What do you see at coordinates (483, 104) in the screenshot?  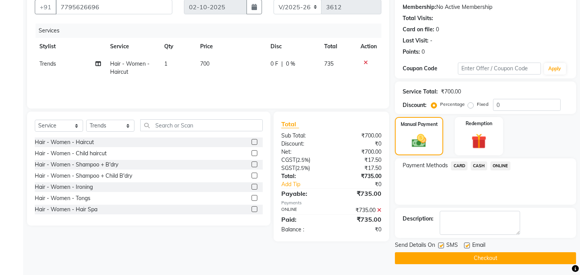 I see `label: Fixed` at bounding box center [483, 104].